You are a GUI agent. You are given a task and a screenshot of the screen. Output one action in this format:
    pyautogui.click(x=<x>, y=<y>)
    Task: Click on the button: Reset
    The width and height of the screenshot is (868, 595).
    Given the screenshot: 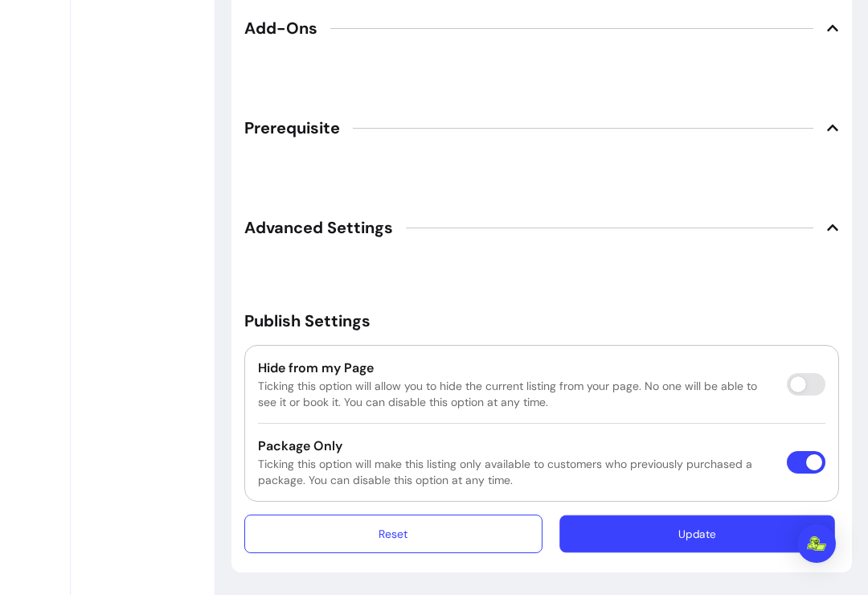 What is the action you would take?
    pyautogui.click(x=394, y=533)
    